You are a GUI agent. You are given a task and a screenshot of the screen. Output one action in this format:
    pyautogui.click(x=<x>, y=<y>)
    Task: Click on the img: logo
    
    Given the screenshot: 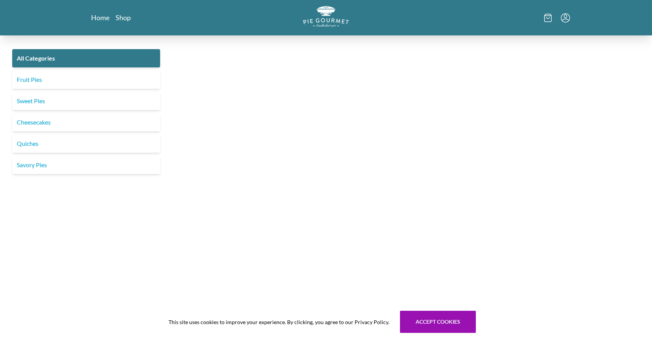 What is the action you would take?
    pyautogui.click(x=326, y=16)
    